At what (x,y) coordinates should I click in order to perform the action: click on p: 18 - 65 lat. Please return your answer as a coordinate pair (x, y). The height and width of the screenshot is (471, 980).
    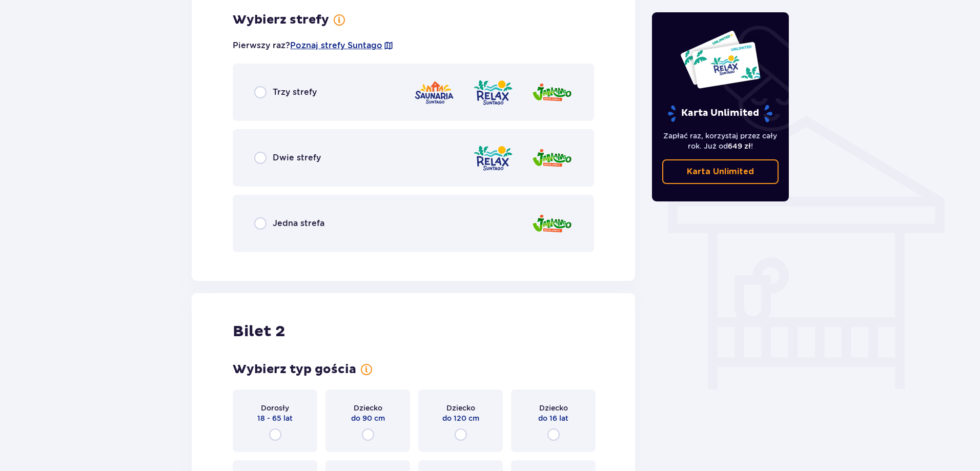
    Looking at the image, I should click on (275, 418).